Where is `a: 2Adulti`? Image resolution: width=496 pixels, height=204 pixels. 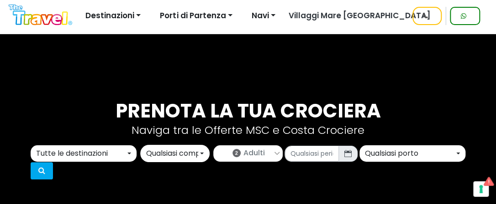
a: 2Adulti is located at coordinates (248, 152).